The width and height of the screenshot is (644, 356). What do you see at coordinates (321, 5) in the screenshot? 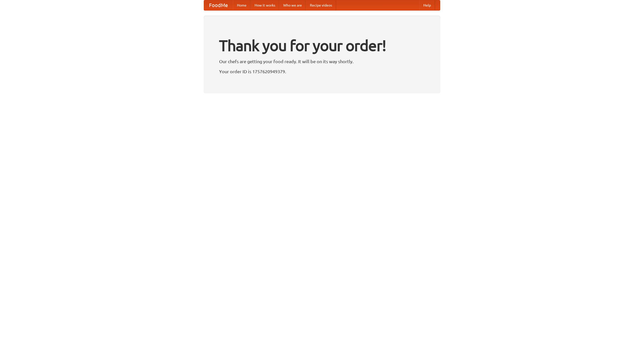
I see `a: Recipe videos` at bounding box center [321, 5].